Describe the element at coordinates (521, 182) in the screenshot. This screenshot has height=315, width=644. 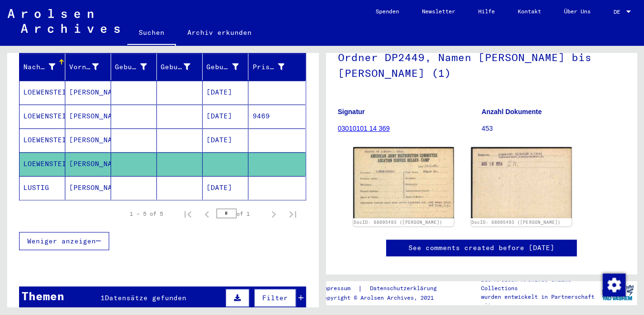
I see `img: 002.jpg` at that location.